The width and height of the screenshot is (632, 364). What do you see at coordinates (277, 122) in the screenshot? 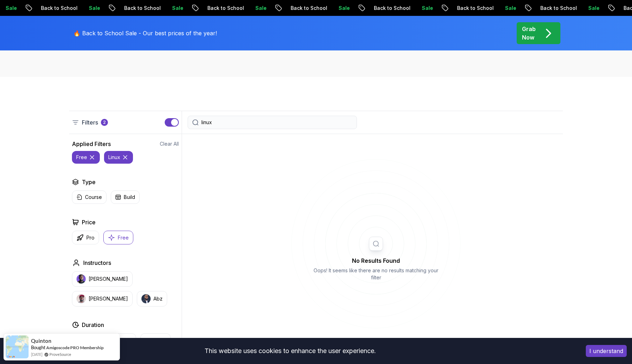
I see `input: Search Java, React, Spring boot ...` at bounding box center [277, 122].